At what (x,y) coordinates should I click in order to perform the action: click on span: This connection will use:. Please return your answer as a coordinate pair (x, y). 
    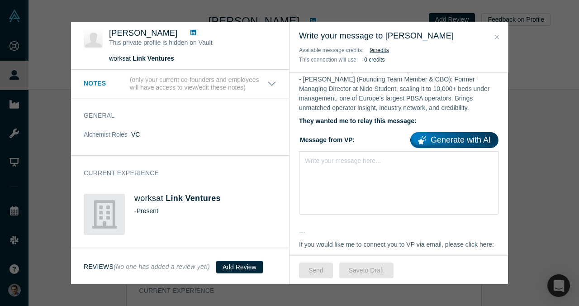
    Looking at the image, I should click on (328, 60).